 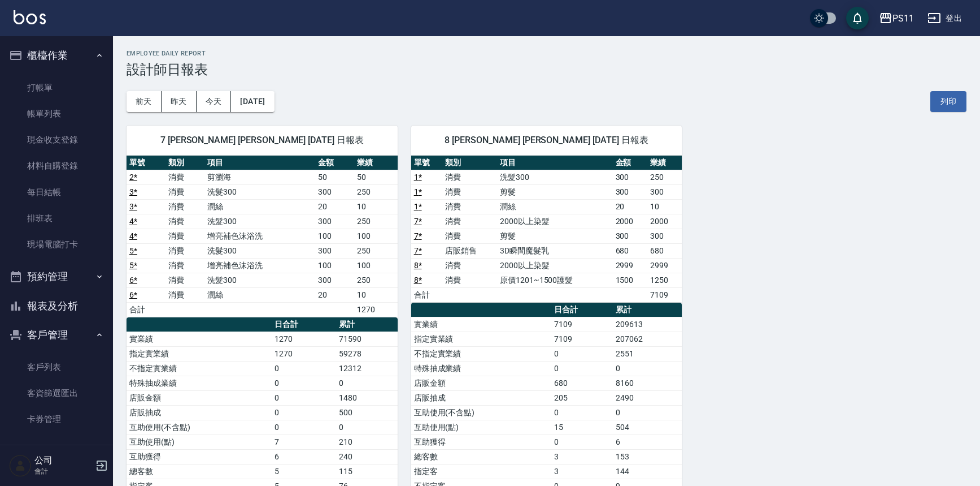 What do you see at coordinates (199, 441) in the screenshot?
I see `td: 互助使用(點)` at bounding box center [199, 441].